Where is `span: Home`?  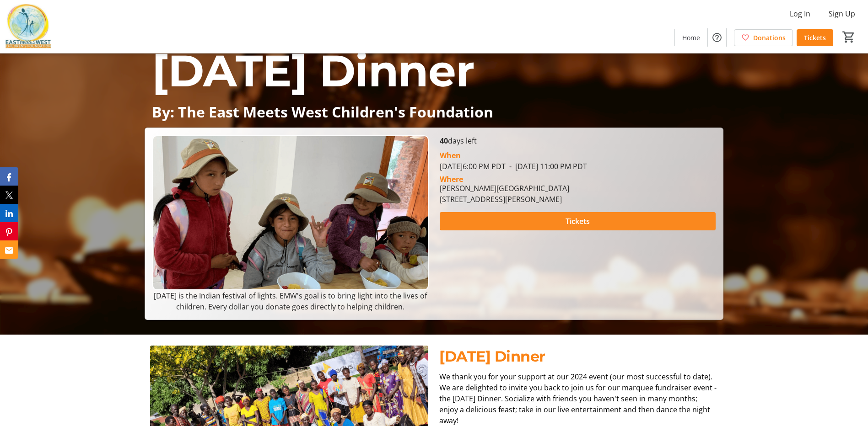 span: Home is located at coordinates (691, 37).